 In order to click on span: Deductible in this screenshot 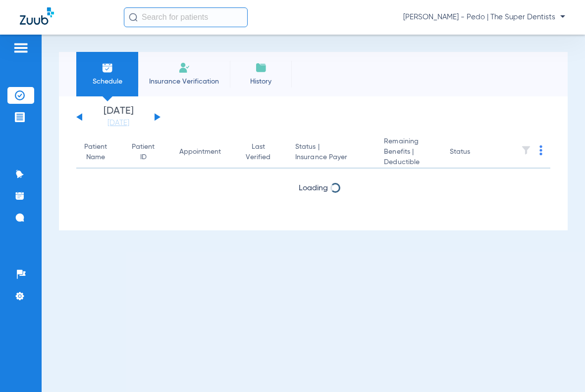, I will do `click(408, 162)`.